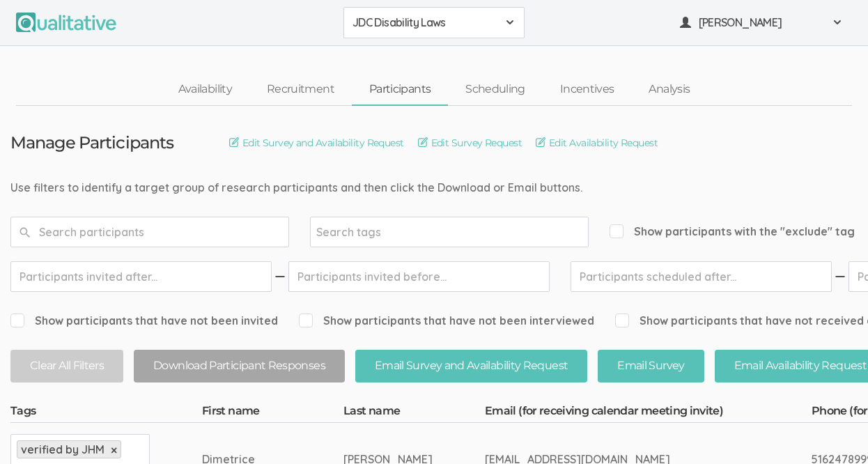 Image resolution: width=868 pixels, height=464 pixels. Describe the element at coordinates (648, 413) in the screenshot. I see `th: Email (for receiving calendar meeting invite)` at that location.